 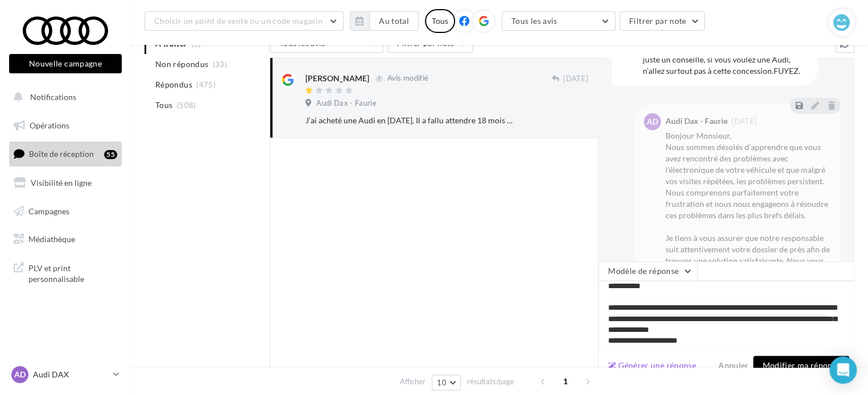 I want to click on div: 55, so click(x=111, y=154).